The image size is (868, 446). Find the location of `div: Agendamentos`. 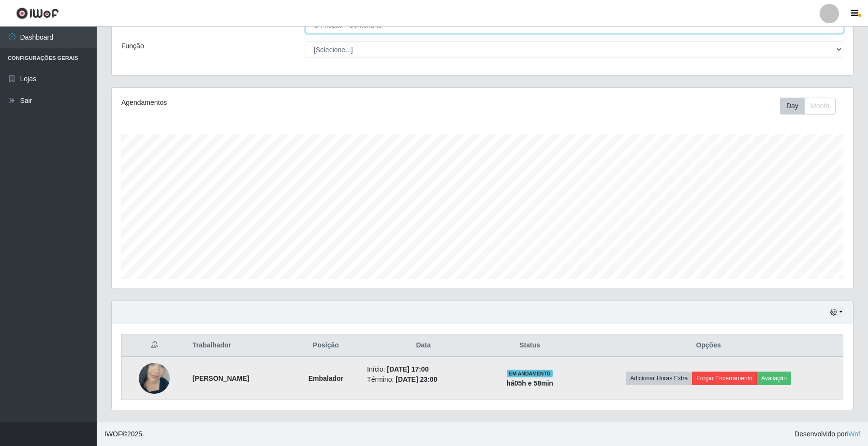

div: Agendamentos is located at coordinates (267, 103).